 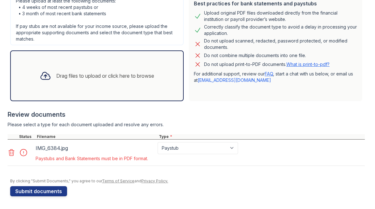 What do you see at coordinates (187, 181) in the screenshot?
I see `div: By clicking "Submit Documents," you agree to our and` at bounding box center [187, 181].